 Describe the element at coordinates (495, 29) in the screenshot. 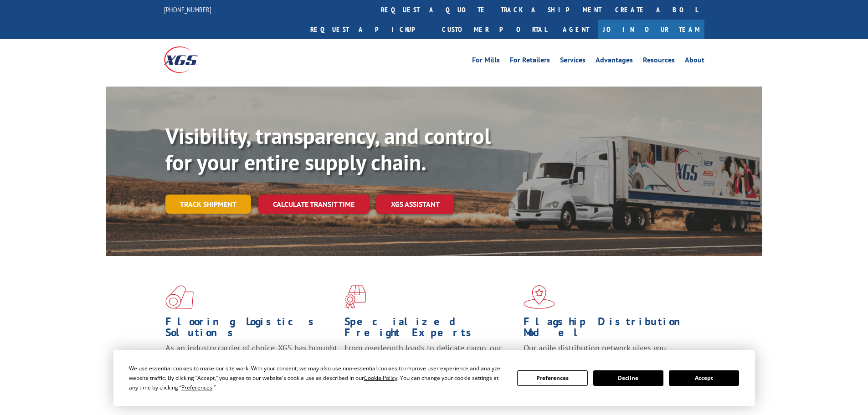

I see `a: Customer Portal` at that location.